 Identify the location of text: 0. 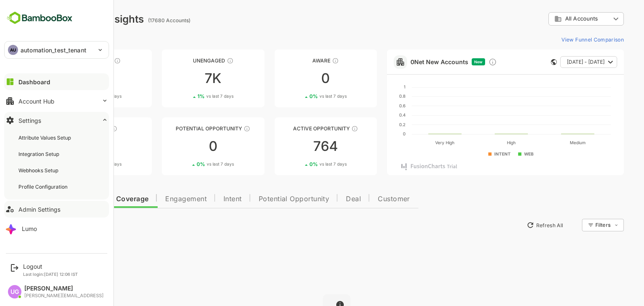
(375, 134).